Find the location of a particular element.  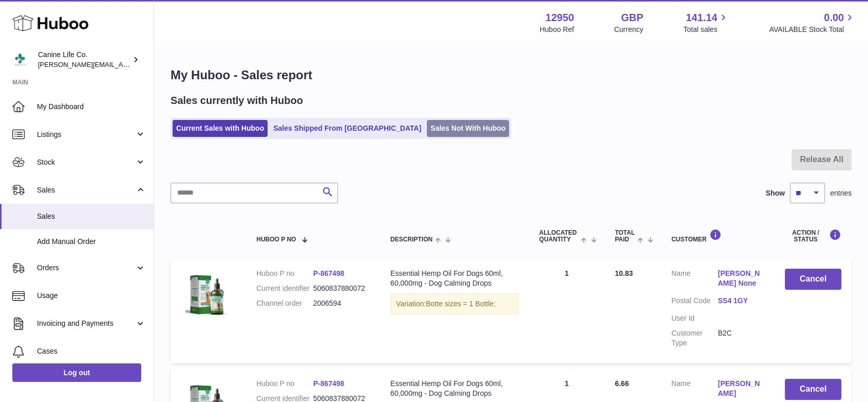

span: 0.00 is located at coordinates (834, 17).